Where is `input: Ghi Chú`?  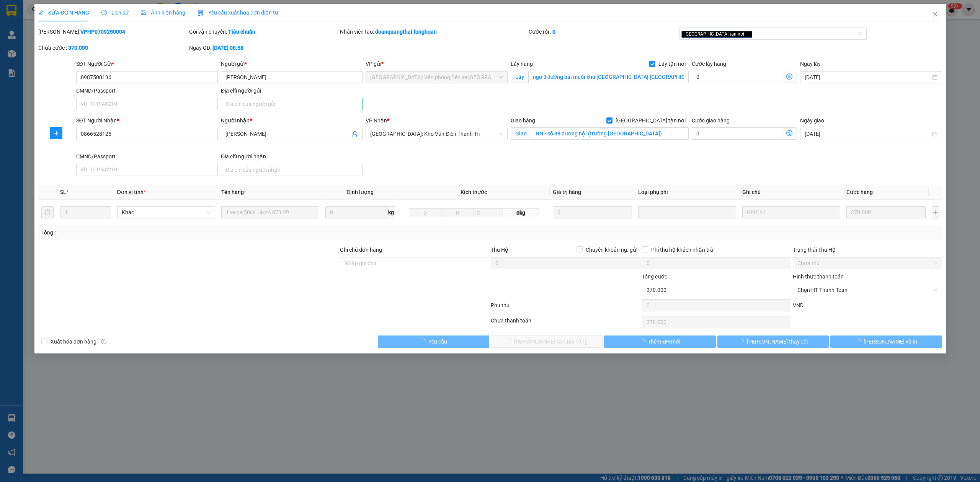
input: Ghi Chú is located at coordinates (790, 213).